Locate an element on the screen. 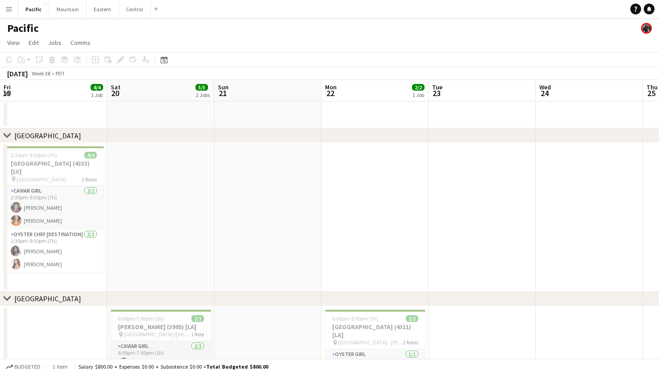 The width and height of the screenshot is (659, 374). div: Salary $800.00 + Expenses $0.00 + Subsistence $0.00 = is located at coordinates (173, 366).